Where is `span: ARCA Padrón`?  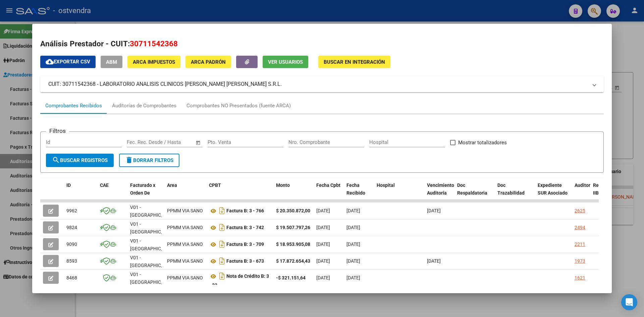
span: ARCA Padrón is located at coordinates (208, 62).